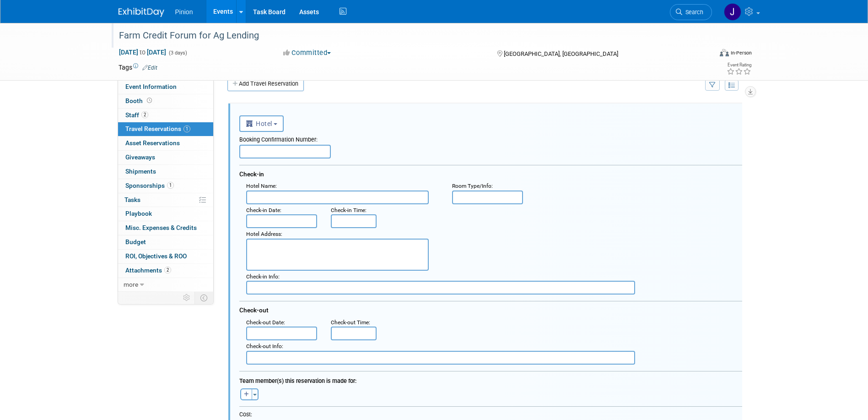  I want to click on span: Giveaways, so click(140, 157).